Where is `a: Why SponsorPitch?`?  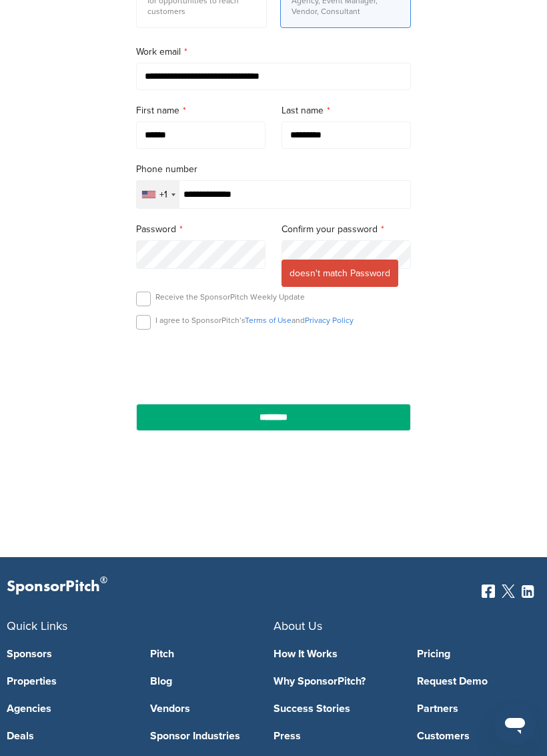 a: Why SponsorPitch? is located at coordinates (335, 681).